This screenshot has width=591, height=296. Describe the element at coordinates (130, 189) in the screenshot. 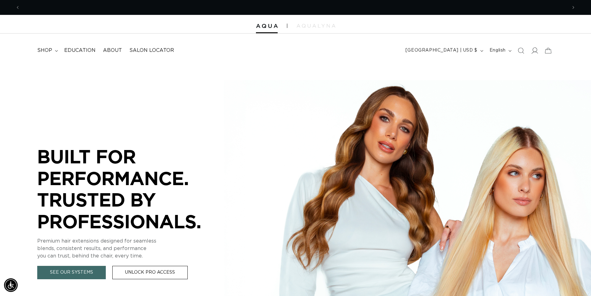

I see `p: BUILT FOR PERFORMANCE. TRUSTED BY PROFESSIONALS.` at that location.